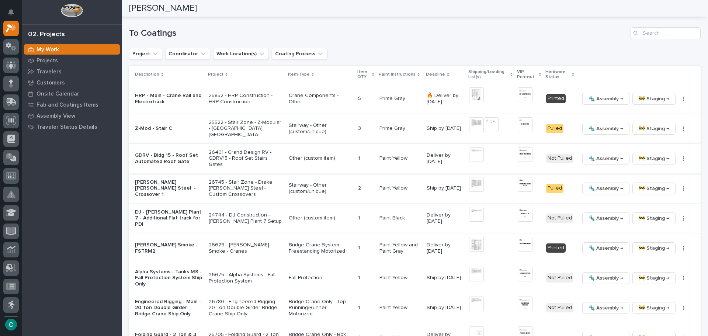  What do you see at coordinates (320, 278) in the screenshot?
I see `p: Fall Protection` at bounding box center [320, 278].